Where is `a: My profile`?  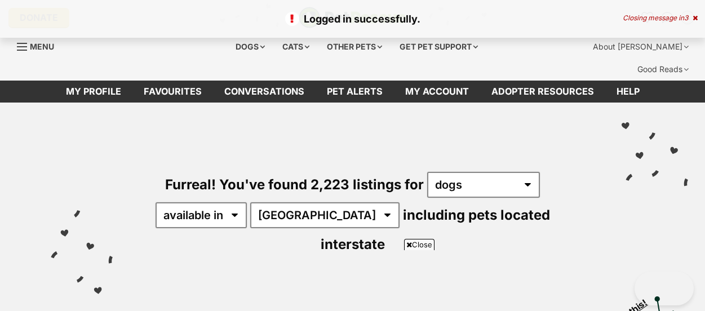
a: My profile is located at coordinates (94, 91).